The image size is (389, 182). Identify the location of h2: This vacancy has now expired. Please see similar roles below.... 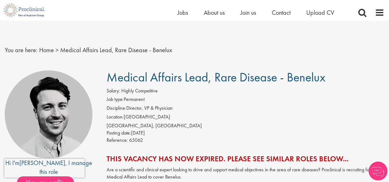
(245, 158).